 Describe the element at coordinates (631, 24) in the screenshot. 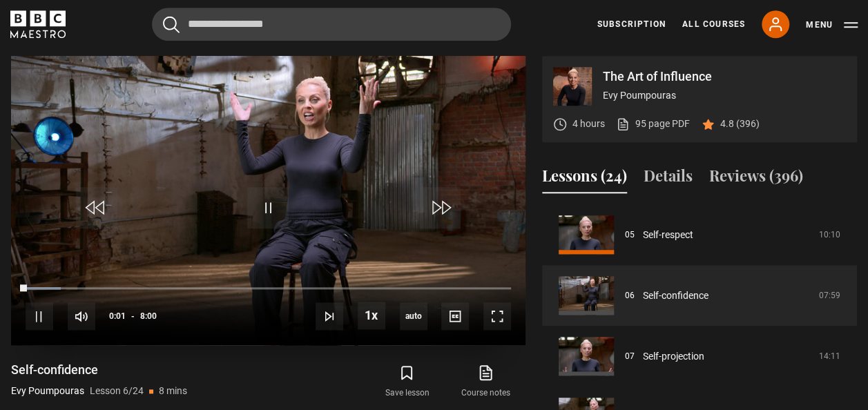

I see `a: Subscription` at that location.